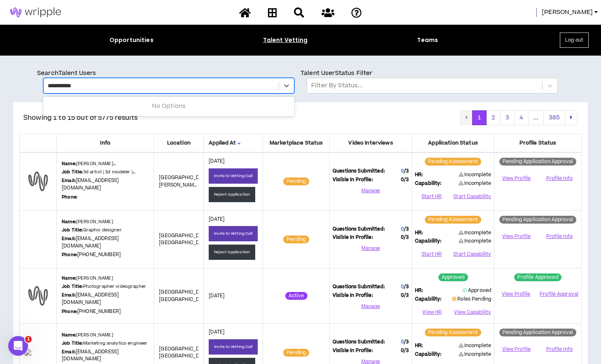 Image resolution: width=601 pixels, height=364 pixels. What do you see at coordinates (453, 143) in the screenshot?
I see `th: Application Status` at bounding box center [453, 143].